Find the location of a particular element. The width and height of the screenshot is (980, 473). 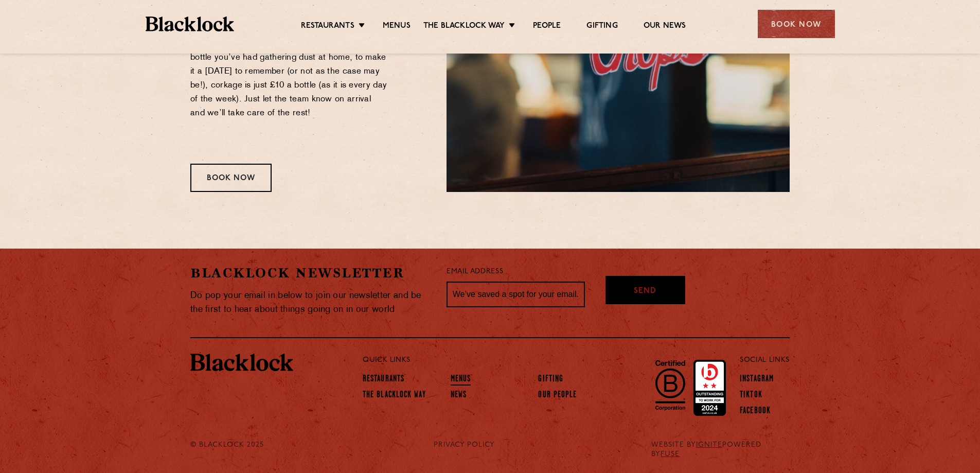

img: B-Corp-Logo-Black-RGB.svg is located at coordinates (670, 384).